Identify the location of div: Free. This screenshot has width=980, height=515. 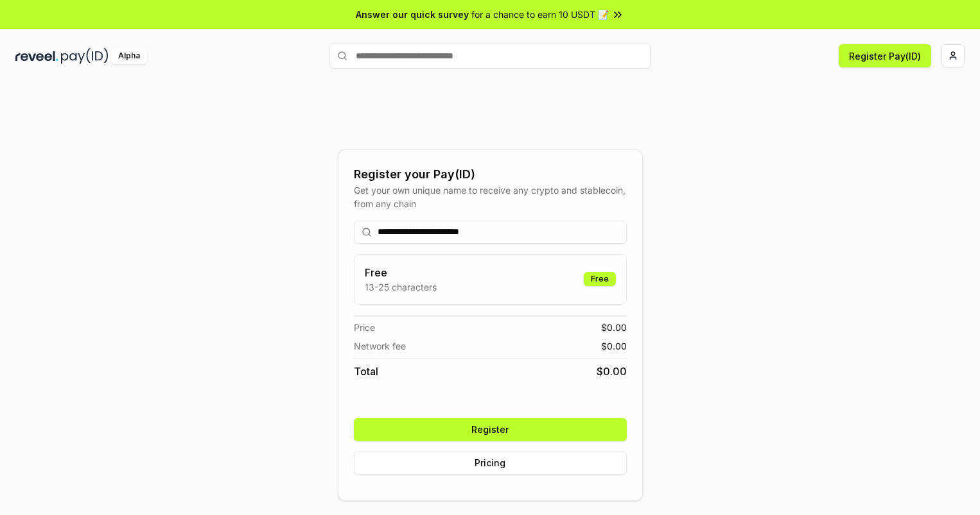
(600, 279).